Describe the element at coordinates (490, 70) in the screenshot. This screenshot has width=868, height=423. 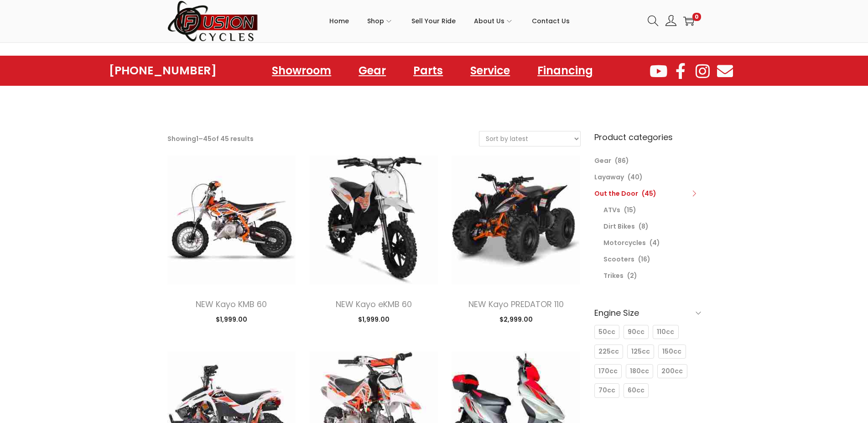
I see `a: Service` at that location.